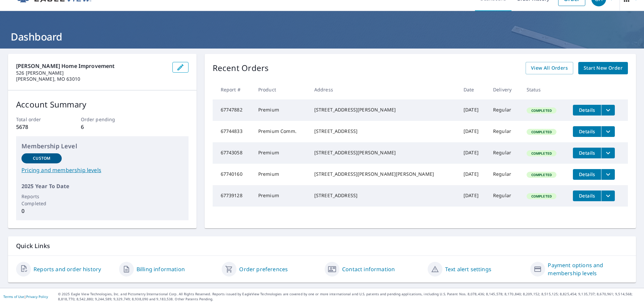 This screenshot has width=644, height=305. I want to click on a: Billing information, so click(161, 270).